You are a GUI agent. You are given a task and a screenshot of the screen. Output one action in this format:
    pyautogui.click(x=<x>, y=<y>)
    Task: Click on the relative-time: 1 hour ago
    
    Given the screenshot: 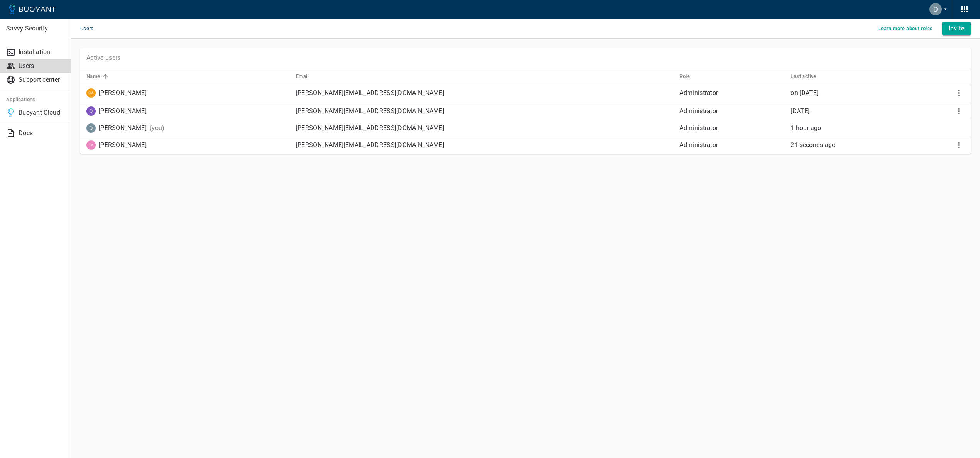 What is the action you would take?
    pyautogui.click(x=806, y=128)
    